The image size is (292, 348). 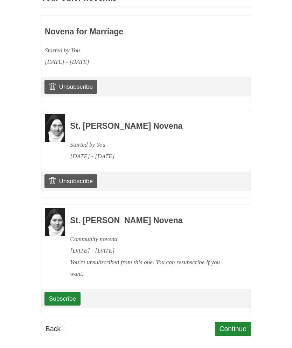 What do you see at coordinates (126, 32) in the screenshot?
I see `h3: Novena for Marriage` at bounding box center [126, 32].